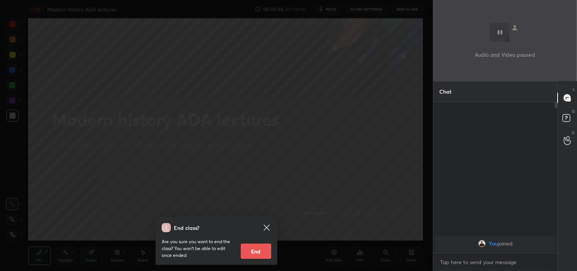  I want to click on p: D, so click(573, 111).